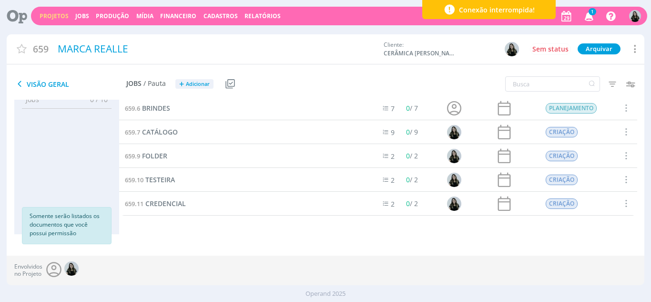  Describe the element at coordinates (155, 204) in the screenshot. I see `a: 659.11CREDENCIAL` at that location.